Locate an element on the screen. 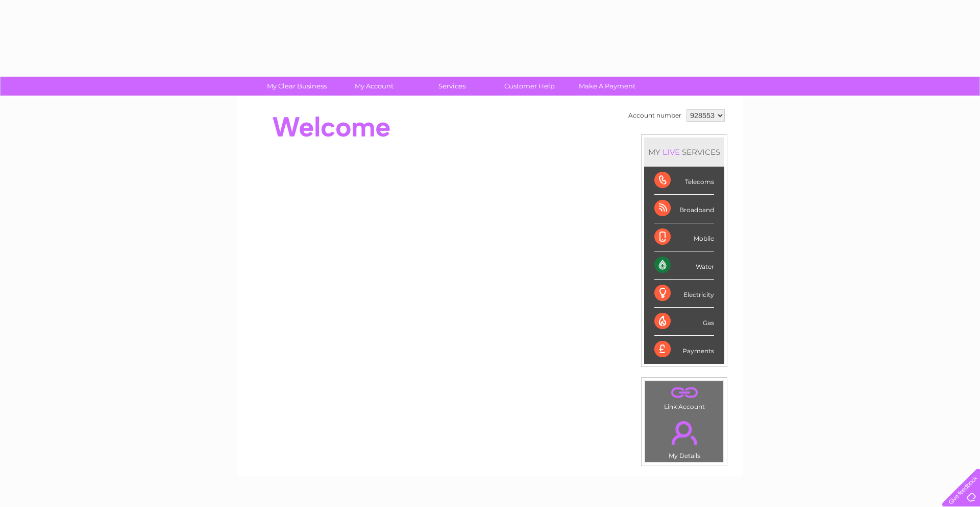 This screenshot has height=507, width=980. a: My Account is located at coordinates (374, 85).